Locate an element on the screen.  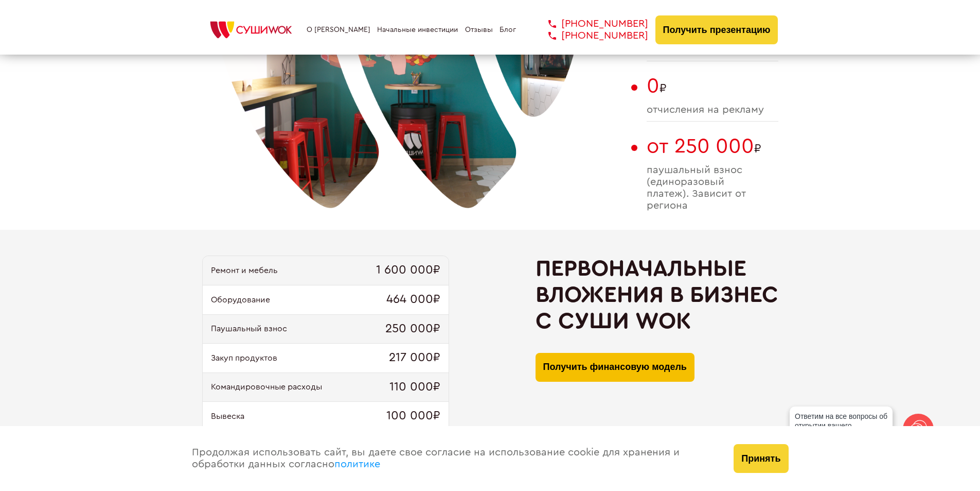
h2: Первоначальные вложения в бизнес с Суши Wok is located at coordinates (657, 295).